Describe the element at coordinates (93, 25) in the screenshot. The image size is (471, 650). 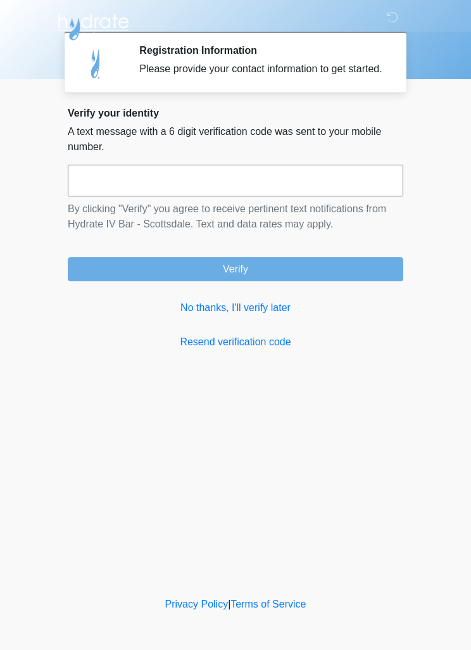
I see `img: Hydrate IV Bar - Scottsdale Logo` at that location.